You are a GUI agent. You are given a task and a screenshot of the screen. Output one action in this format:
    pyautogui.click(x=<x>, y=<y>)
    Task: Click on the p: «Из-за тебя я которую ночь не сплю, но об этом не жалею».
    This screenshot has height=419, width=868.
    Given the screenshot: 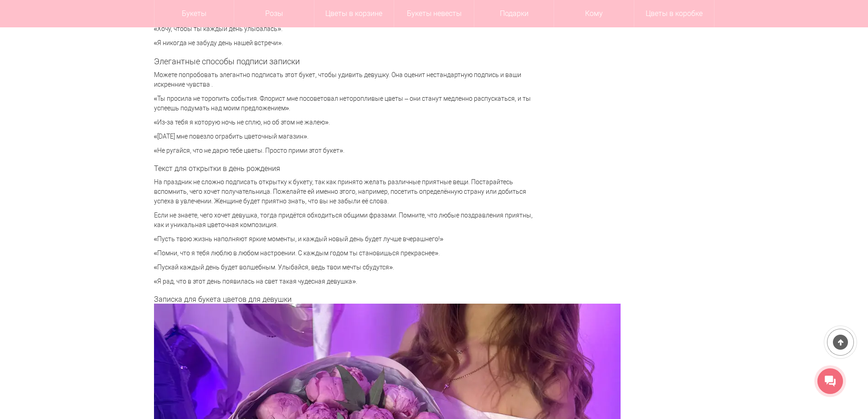 What is the action you would take?
    pyautogui.click(x=348, y=122)
    